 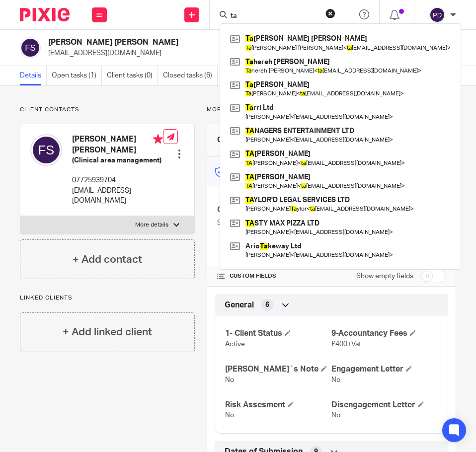 I want to click on p: Master code for secure communications and files, so click(x=282, y=172).